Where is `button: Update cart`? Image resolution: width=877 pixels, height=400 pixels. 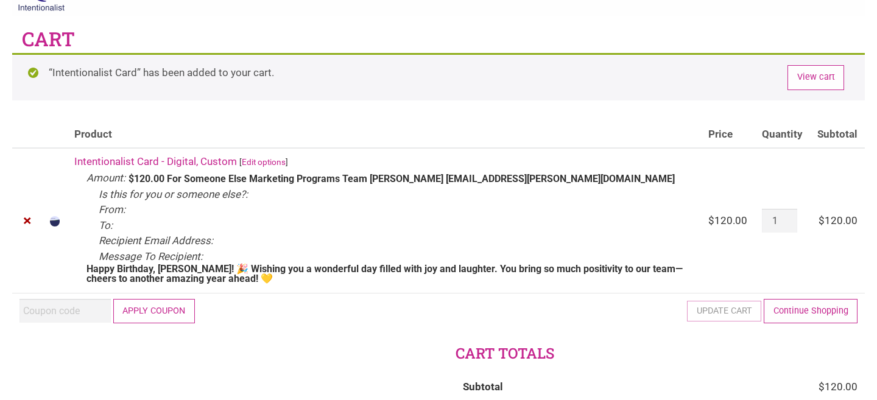 button: Update cart is located at coordinates (724, 311).